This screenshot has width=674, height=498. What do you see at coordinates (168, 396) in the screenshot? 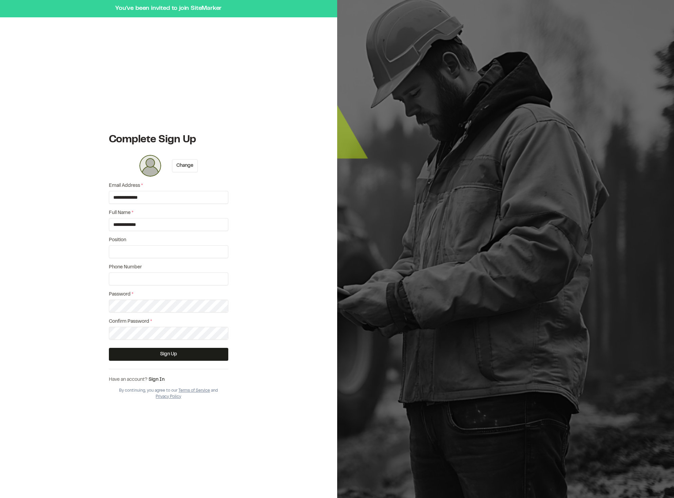
I see `button: Privacy Policy` at bounding box center [168, 396].